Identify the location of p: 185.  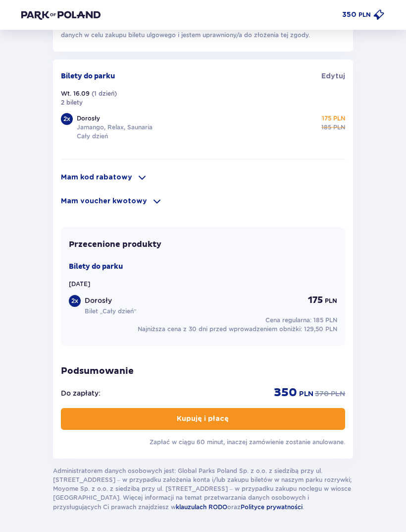
(327, 128).